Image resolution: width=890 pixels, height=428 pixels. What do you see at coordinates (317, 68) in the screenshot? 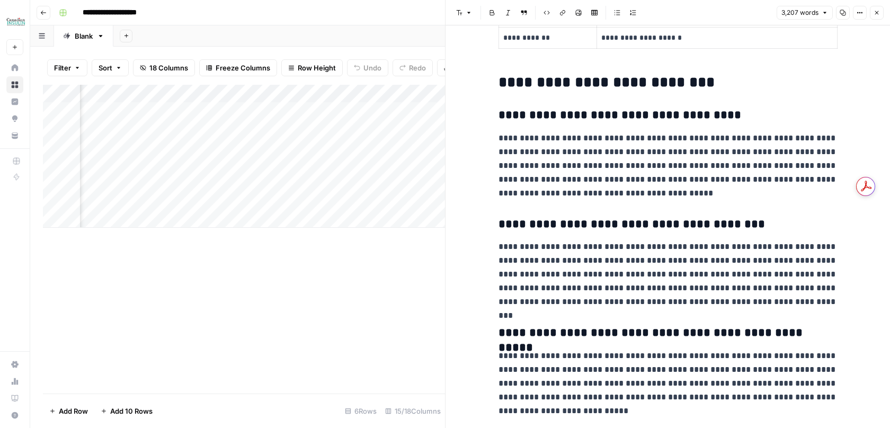
I see `span: Row Height` at bounding box center [317, 68].